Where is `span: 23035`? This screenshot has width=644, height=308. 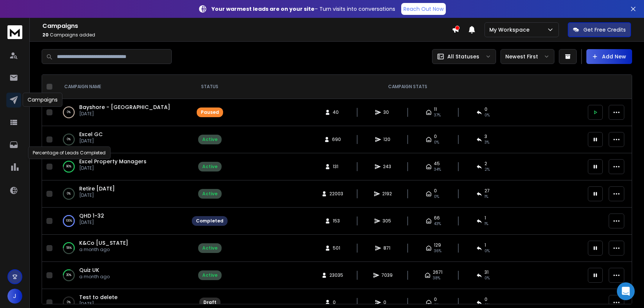
span: 23035 is located at coordinates (336, 276).